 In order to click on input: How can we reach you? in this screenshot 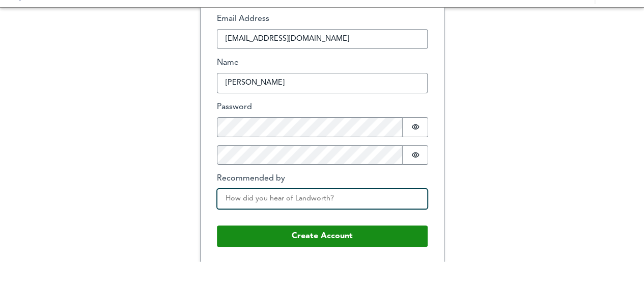, I will do `click(322, 39)`.